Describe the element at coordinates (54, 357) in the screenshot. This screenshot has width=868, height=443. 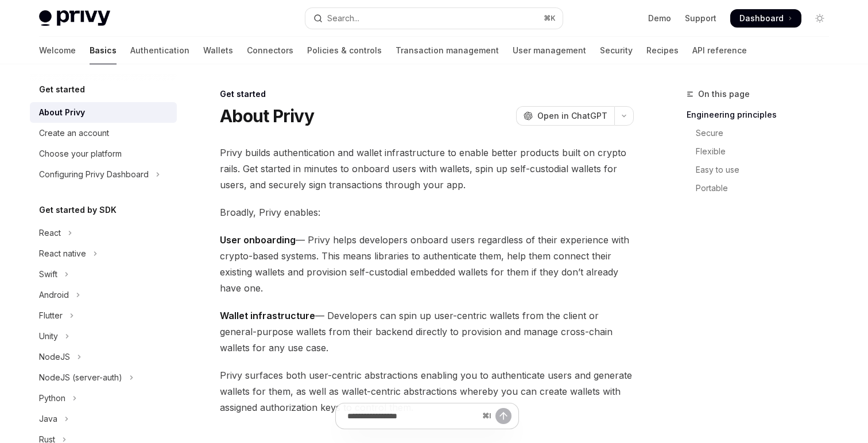
I see `div: NodeJS` at that location.